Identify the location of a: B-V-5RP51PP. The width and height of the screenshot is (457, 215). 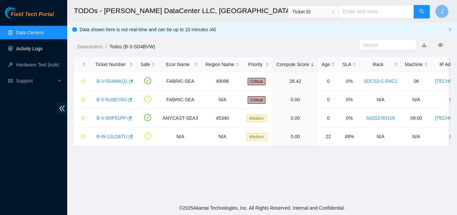
(111, 118).